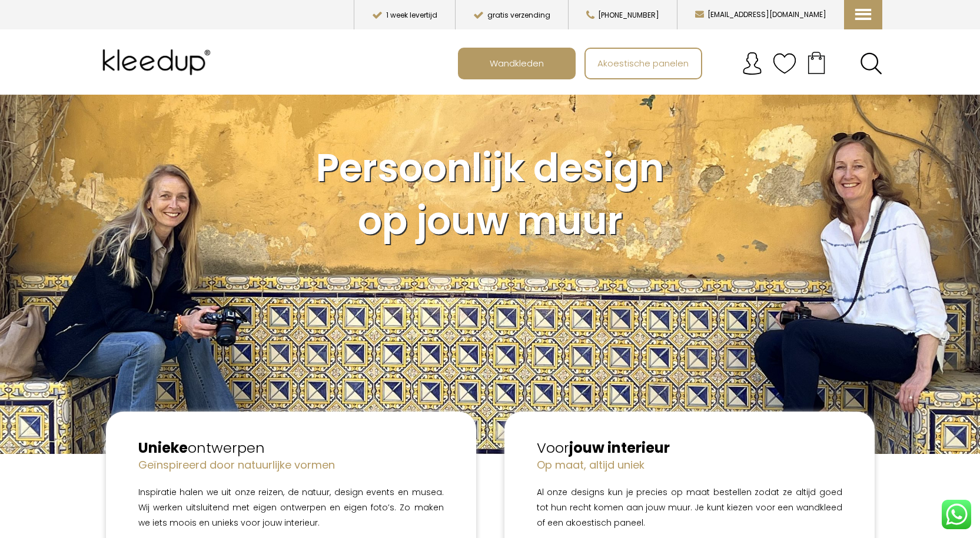  Describe the element at coordinates (517, 63) in the screenshot. I see `span: Wandkleden` at that location.